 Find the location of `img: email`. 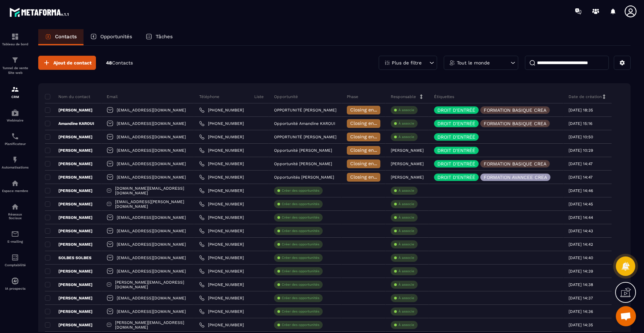

img: email is located at coordinates (15, 233).